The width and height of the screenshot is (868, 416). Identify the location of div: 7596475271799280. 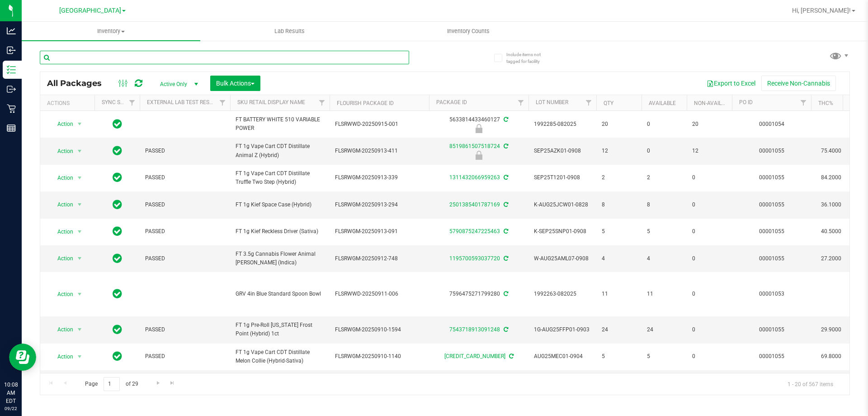
(479, 293).